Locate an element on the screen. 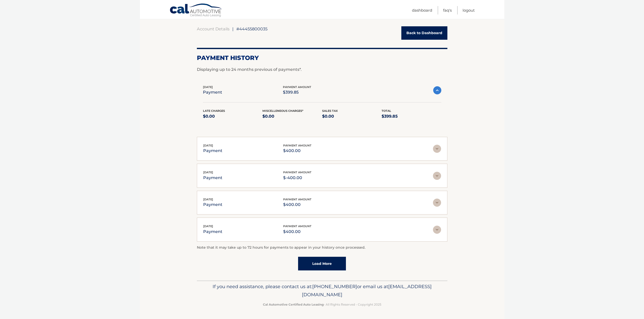 The width and height of the screenshot is (644, 319). span: #44455800035 is located at coordinates (252, 29).